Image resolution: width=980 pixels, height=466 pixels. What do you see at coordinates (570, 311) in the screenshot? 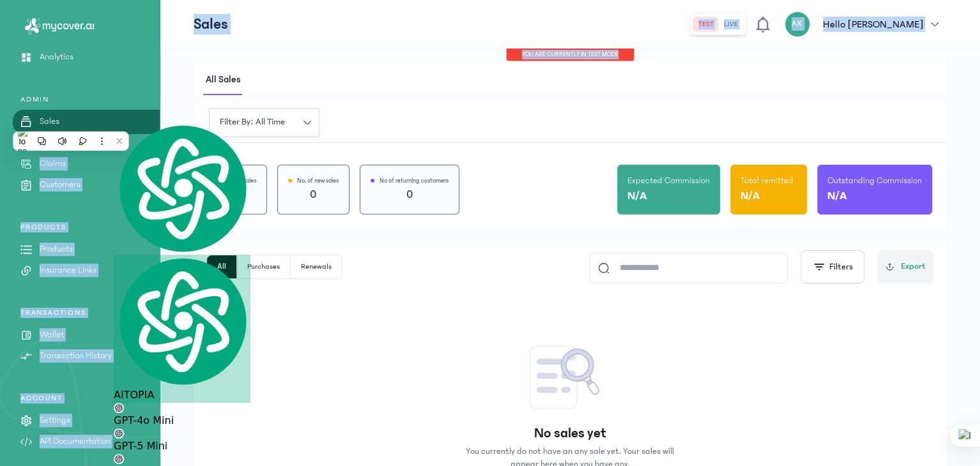
I see `p: All Sales` at bounding box center [570, 311].